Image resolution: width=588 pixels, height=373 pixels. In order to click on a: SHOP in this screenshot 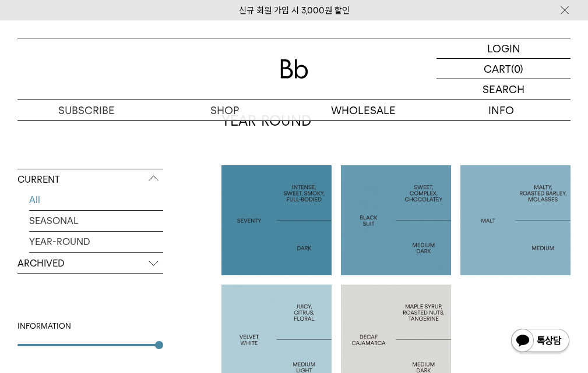, I will do `click(224, 110)`.